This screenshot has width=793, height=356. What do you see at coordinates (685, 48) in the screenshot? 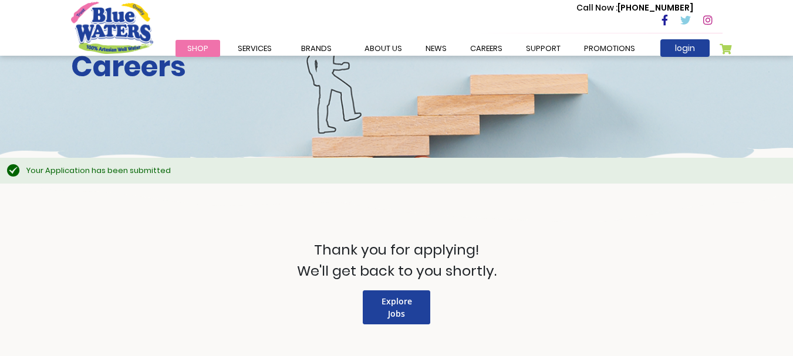
I see `a: login` at bounding box center [685, 48].